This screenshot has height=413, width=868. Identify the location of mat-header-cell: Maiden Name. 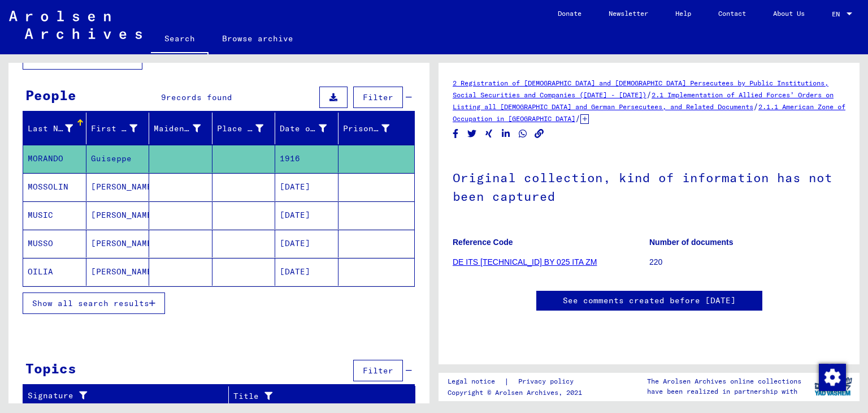
(181, 128).